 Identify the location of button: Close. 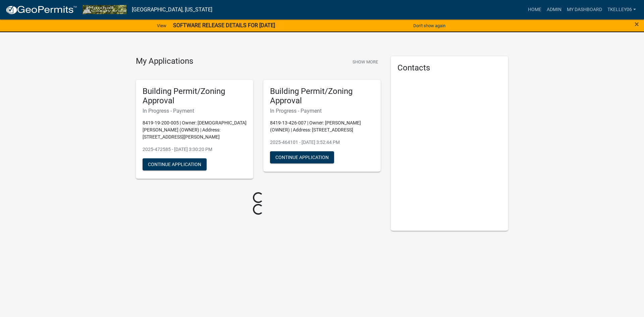
(637, 24).